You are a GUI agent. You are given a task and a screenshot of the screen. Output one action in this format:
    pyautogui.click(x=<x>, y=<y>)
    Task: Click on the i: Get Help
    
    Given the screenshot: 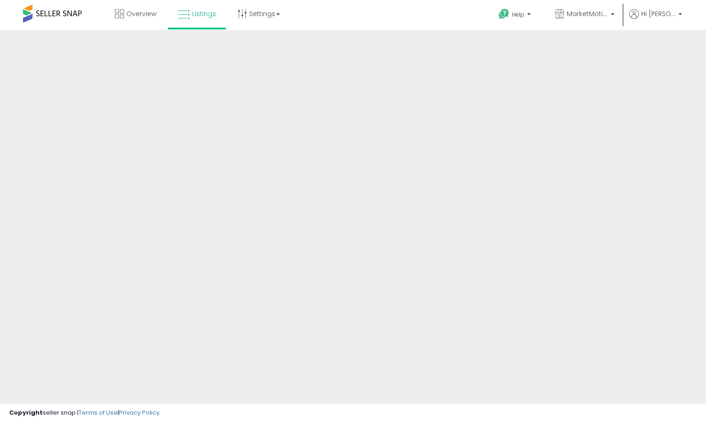 What is the action you would take?
    pyautogui.click(x=504, y=14)
    